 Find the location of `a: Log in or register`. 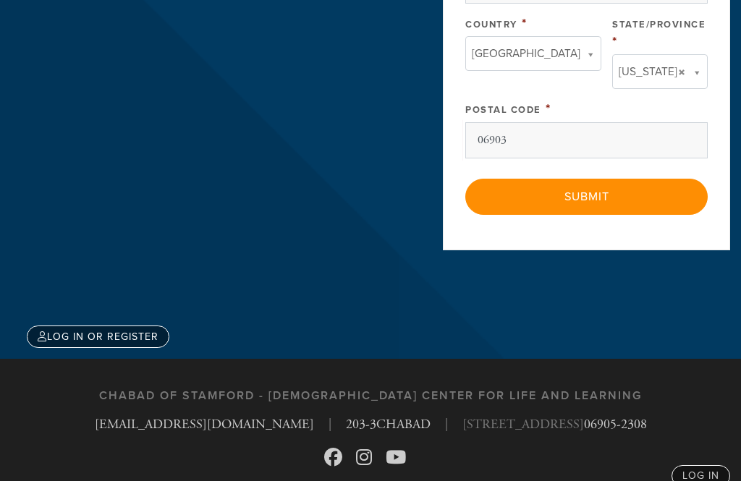

a: Log in or register is located at coordinates (98, 337).